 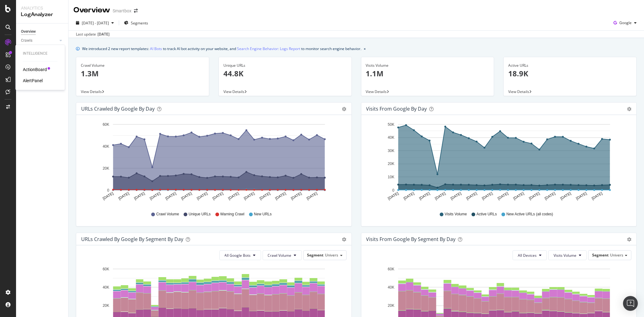 I want to click on p: 44.8K, so click(x=285, y=73).